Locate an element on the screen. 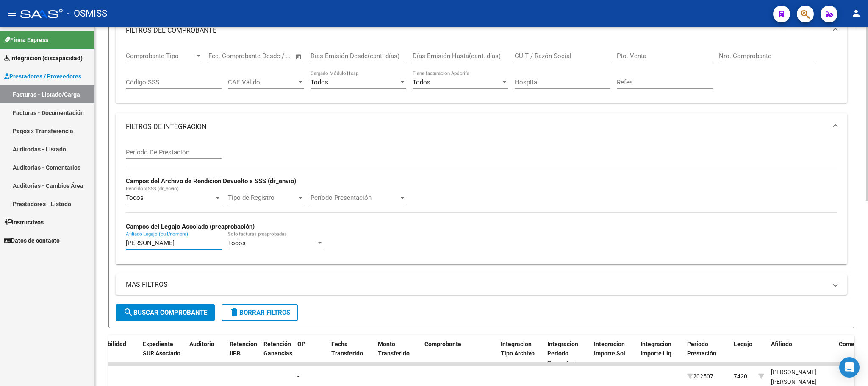 Image resolution: width=868 pixels, height=386 pixels. span: Fecha Transferido is located at coordinates (347, 349).